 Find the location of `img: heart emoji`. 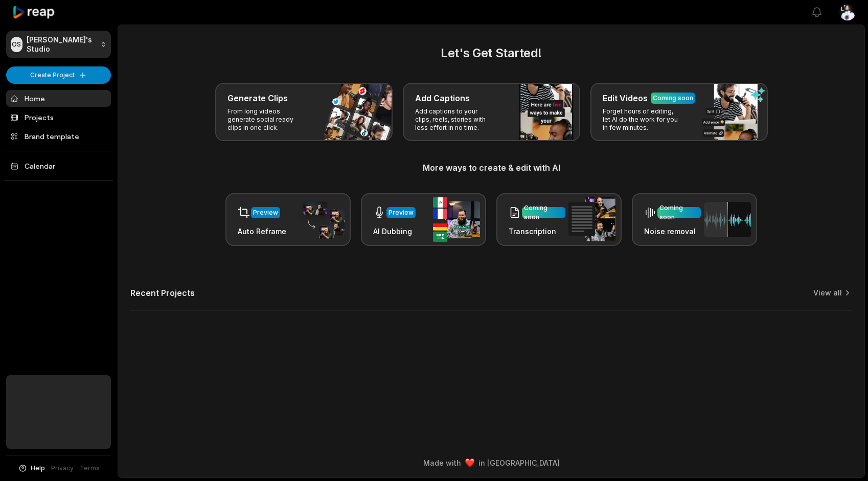

img: heart emoji is located at coordinates (469, 463).